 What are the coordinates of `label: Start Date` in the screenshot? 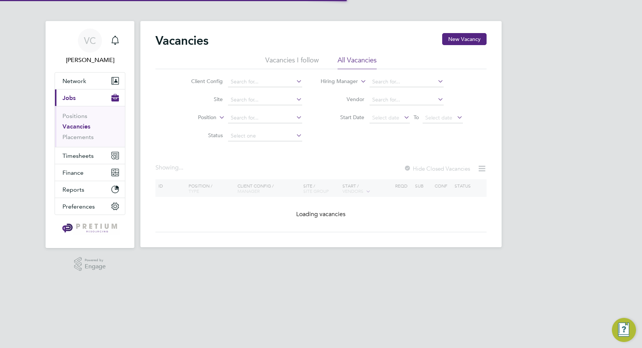 It's located at (342, 117).